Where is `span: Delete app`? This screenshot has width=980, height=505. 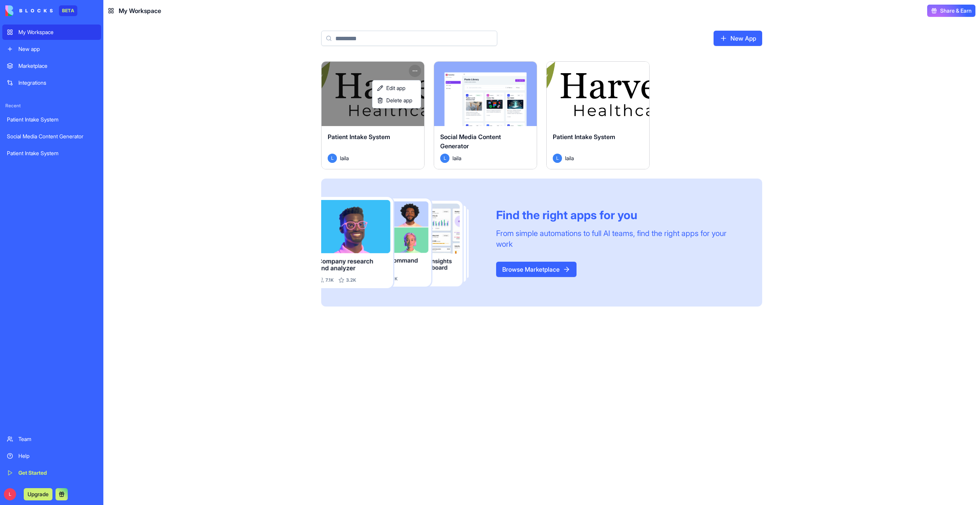 span: Delete app is located at coordinates (399, 100).